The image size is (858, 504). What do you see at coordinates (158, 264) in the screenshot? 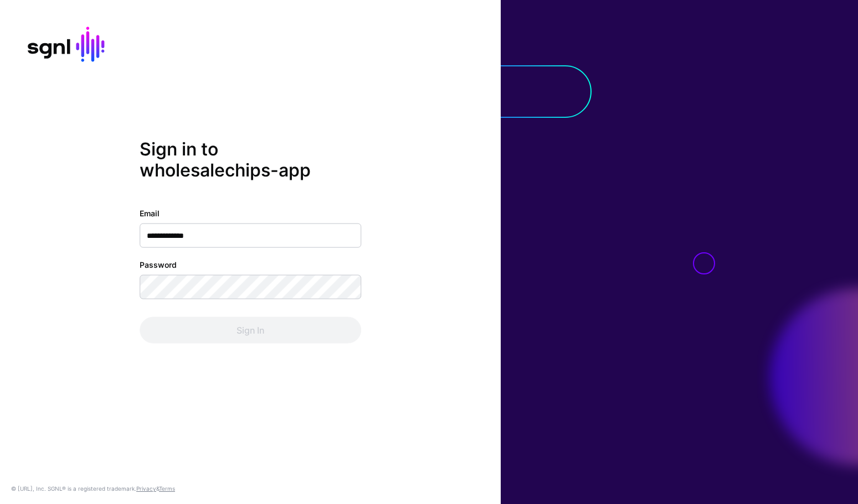
I see `label: Password` at bounding box center [158, 264].